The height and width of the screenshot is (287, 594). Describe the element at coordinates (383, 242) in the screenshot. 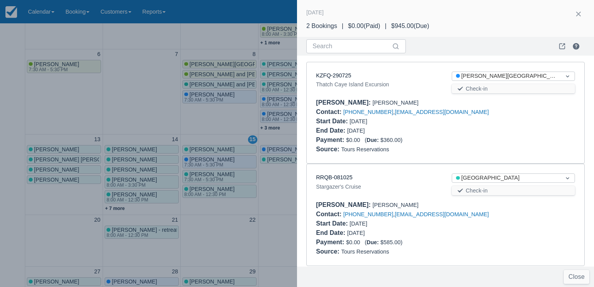

I see `span: ( $585.00 )` at that location.